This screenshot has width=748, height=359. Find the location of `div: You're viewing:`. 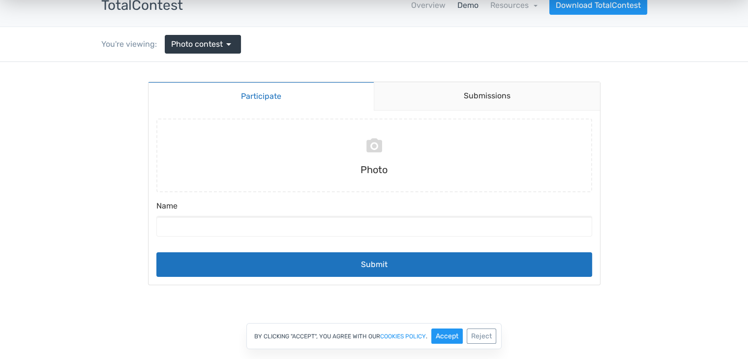

div: You're viewing: is located at coordinates (133, 44).